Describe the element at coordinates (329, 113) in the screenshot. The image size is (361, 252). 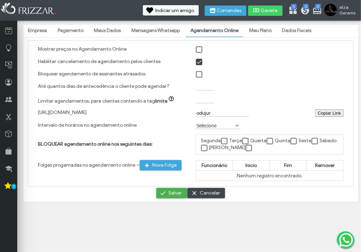
I see `button: Copiar Link` at that location.